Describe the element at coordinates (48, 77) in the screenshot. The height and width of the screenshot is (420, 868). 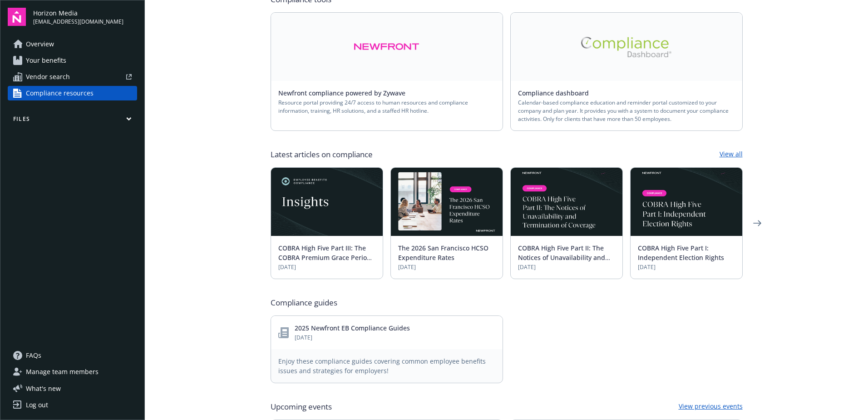
I see `span: Vendor search` at that location.